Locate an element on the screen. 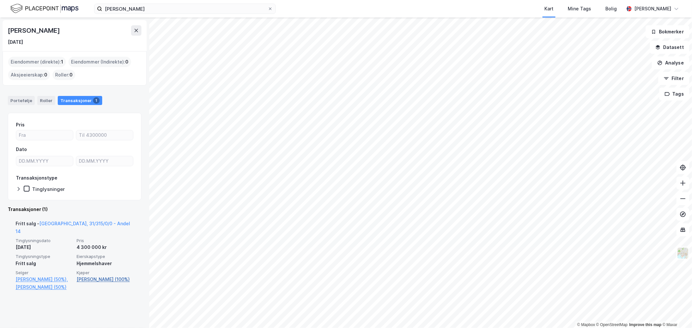 The width and height of the screenshot is (692, 328). button: Analyse is located at coordinates (670, 63).